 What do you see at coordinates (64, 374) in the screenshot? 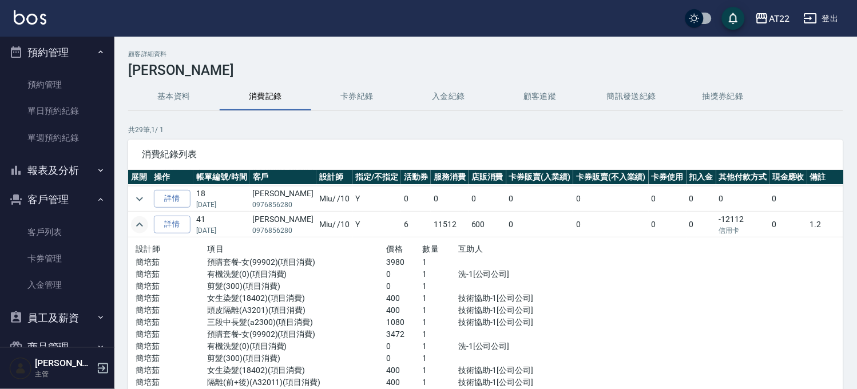
I see `p: 主管` at bounding box center [64, 374].